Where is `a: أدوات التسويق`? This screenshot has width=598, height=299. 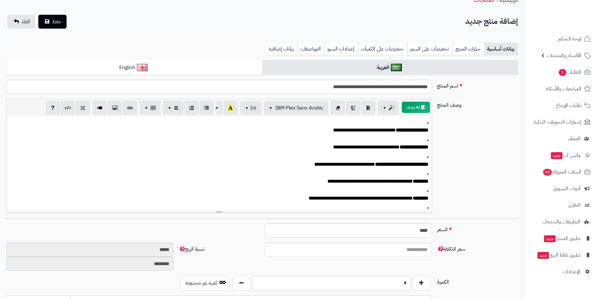 a: أدوات التسويق is located at coordinates (561, 189).